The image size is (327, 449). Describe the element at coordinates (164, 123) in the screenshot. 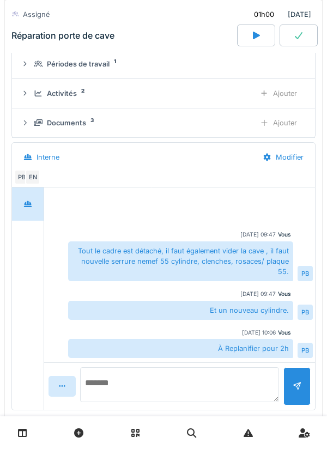

I see `summary: Documents3Ajouter` at that location.